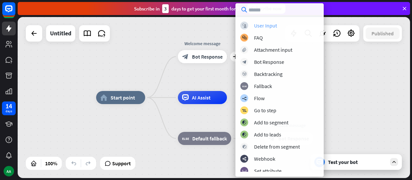 The image size is (412, 180). Describe the element at coordinates (202, 43) in the screenshot. I see `div: Welcome message` at that location.